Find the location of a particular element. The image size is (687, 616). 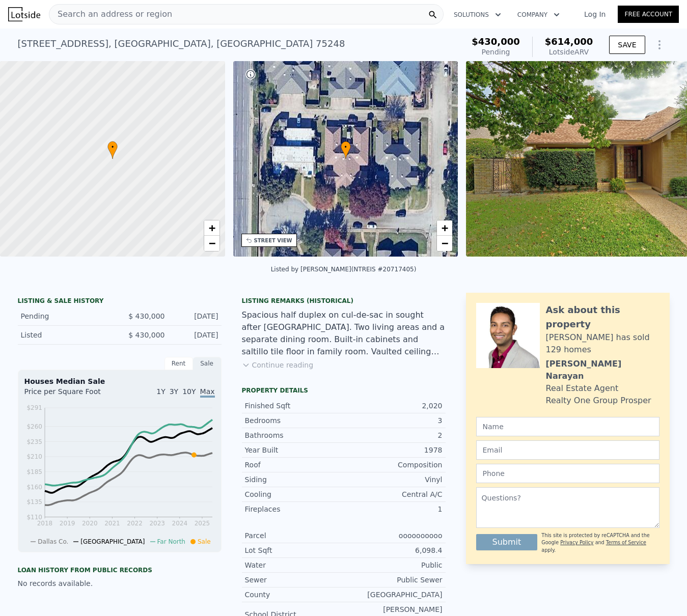

div: Sewer is located at coordinates (294, 580).